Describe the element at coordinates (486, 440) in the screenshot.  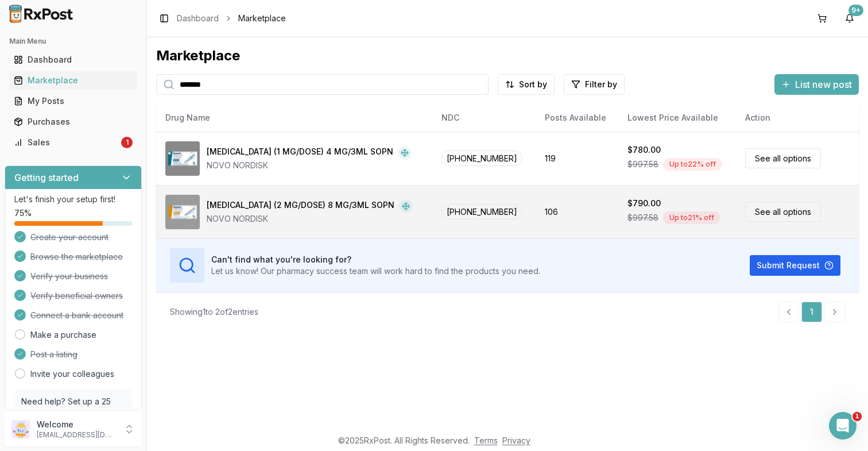
I see `a: Terms` at that location.